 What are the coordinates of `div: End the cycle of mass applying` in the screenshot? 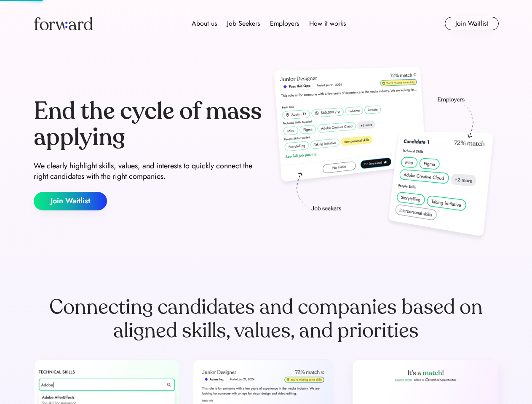 It's located at (148, 124).